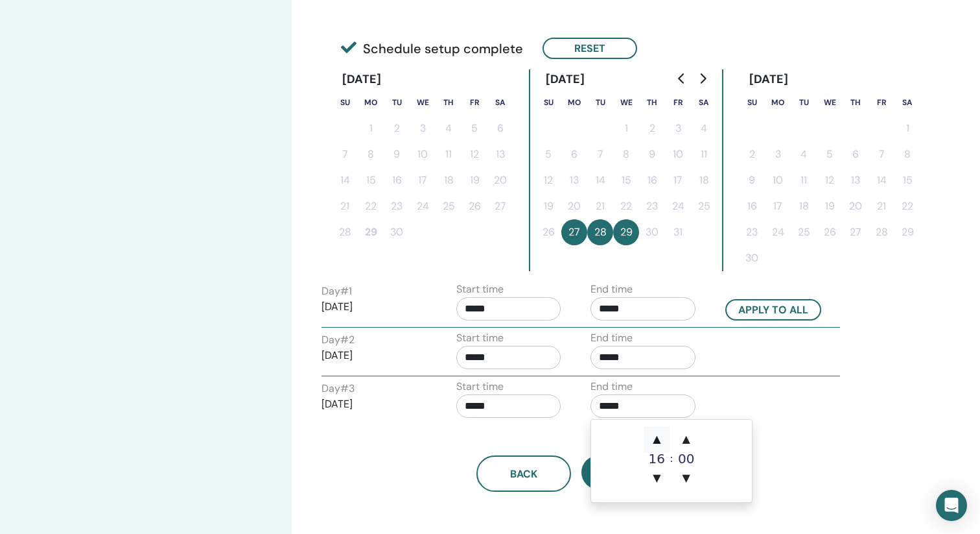  I want to click on label: Day # 2, so click(337, 340).